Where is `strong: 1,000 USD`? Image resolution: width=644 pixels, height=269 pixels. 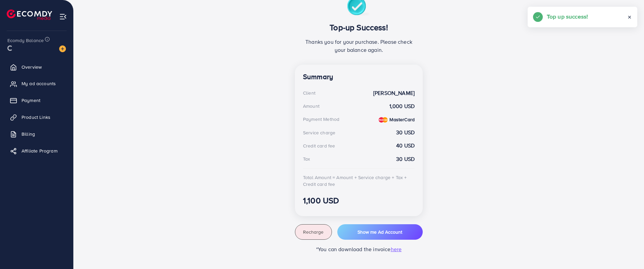 strong: 1,000 USD is located at coordinates (402, 106).